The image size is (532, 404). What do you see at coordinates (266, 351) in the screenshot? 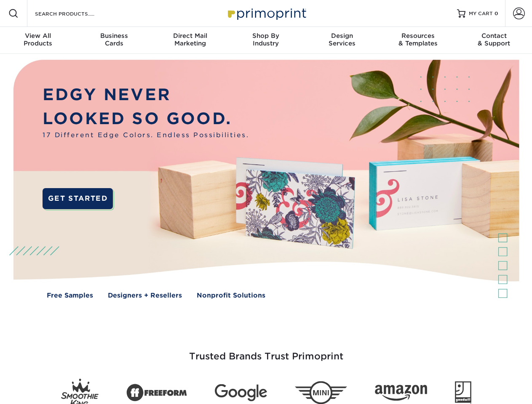
I see `h3: Trusted Brands Trust Primoprint` at bounding box center [266, 351].